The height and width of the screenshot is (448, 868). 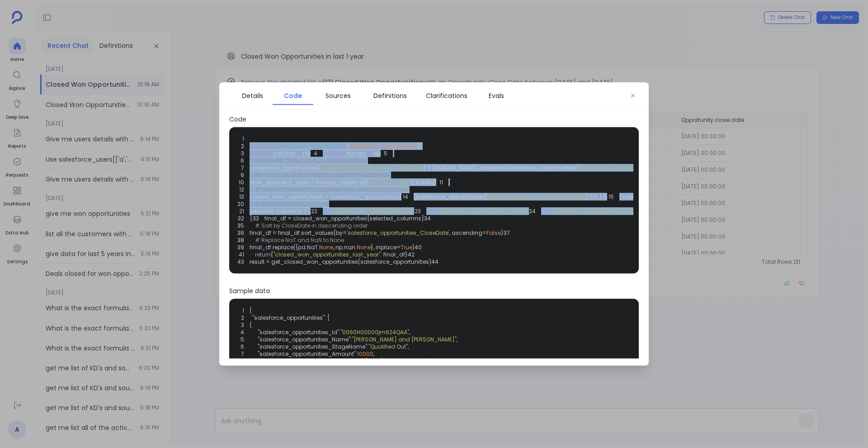 What do you see at coordinates (243, 240) in the screenshot?
I see `span: 38` at bounding box center [243, 240].